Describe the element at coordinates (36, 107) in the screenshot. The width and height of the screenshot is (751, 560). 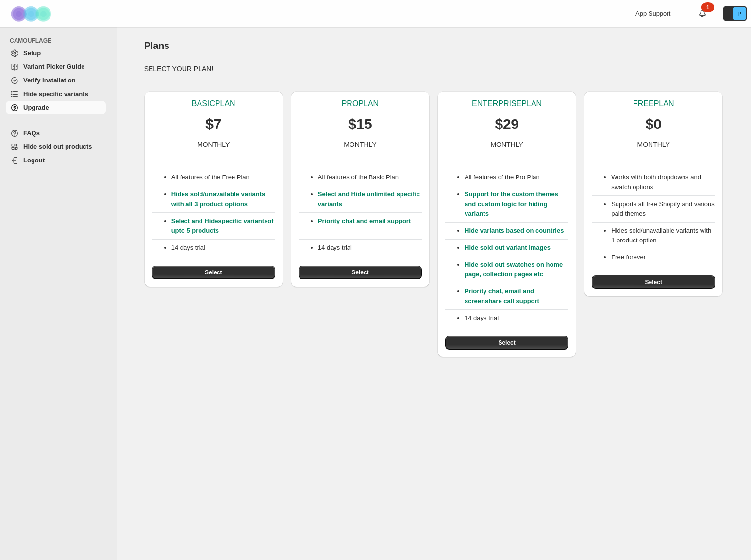
I see `span: Upgrade` at that location.